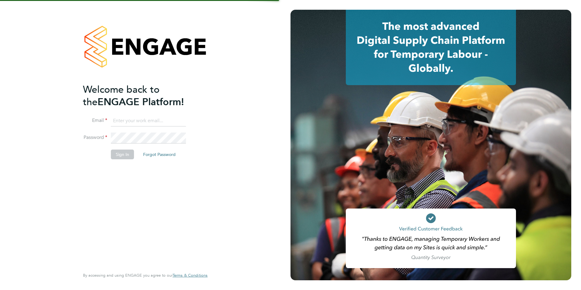 The height and width of the screenshot is (290, 581). Describe the element at coordinates (121, 96) in the screenshot. I see `span: Welcome back to the` at that location.